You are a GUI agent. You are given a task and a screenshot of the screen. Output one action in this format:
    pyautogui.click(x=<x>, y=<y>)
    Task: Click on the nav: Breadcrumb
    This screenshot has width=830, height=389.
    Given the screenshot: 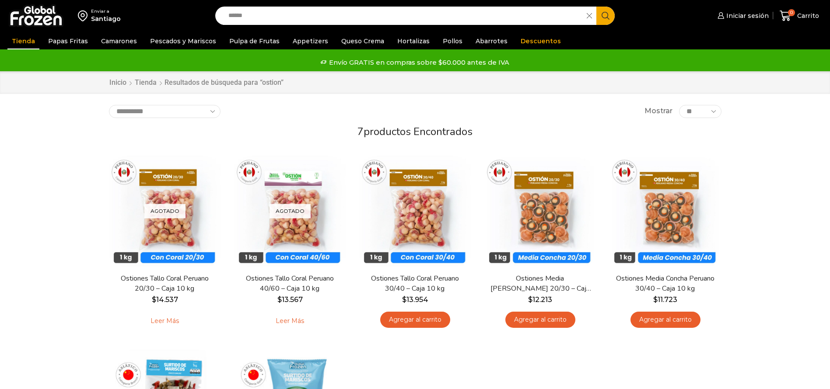 What is the action you would take?
    pyautogui.click(x=196, y=83)
    